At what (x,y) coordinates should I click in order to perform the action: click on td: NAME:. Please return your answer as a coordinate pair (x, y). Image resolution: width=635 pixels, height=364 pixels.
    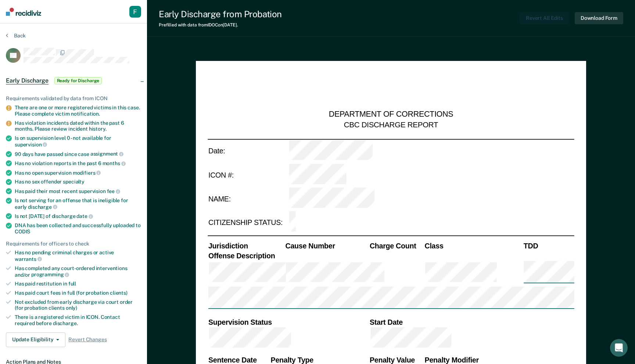
    Looking at the image, I should click on (247, 199).